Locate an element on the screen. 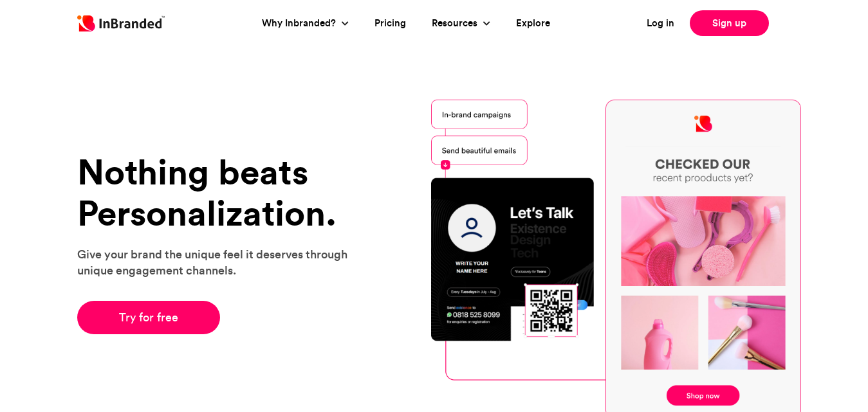 The height and width of the screenshot is (412, 868). h1: Nothing beats Personalization. is located at coordinates (220, 192).